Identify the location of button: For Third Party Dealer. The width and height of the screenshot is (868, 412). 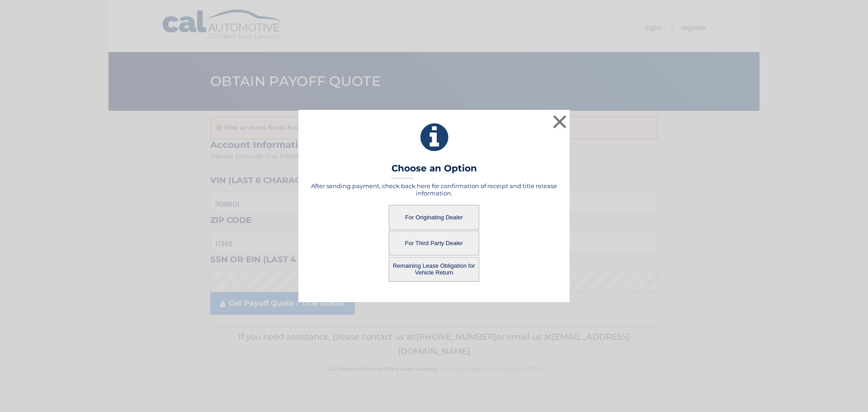
(434, 243).